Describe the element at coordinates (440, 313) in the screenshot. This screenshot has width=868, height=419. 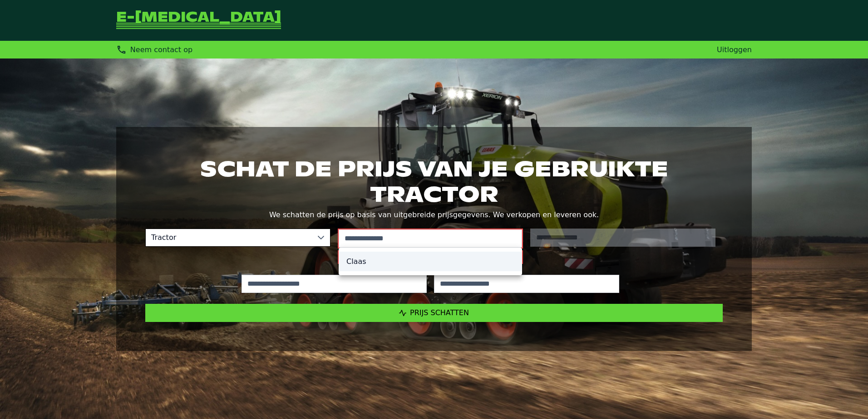
I see `span: Prijs schatten` at that location.